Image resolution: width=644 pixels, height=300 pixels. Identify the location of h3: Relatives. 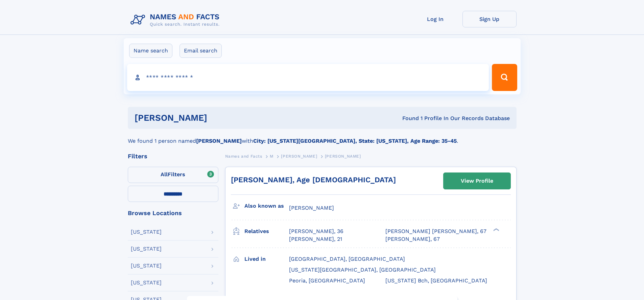
(267, 231).